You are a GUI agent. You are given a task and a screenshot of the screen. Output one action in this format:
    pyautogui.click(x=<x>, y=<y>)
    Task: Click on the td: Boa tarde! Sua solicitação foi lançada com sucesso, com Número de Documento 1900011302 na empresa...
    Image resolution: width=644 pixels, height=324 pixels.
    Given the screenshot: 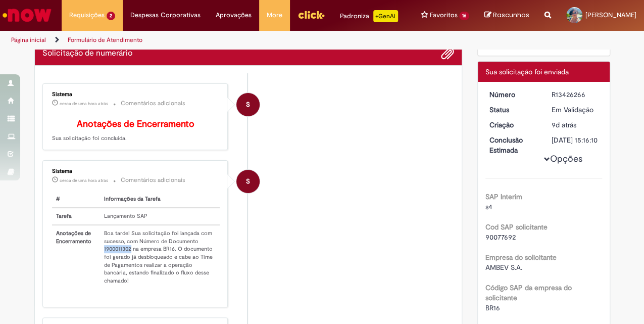 What is the action you would take?
    pyautogui.click(x=160, y=257)
    